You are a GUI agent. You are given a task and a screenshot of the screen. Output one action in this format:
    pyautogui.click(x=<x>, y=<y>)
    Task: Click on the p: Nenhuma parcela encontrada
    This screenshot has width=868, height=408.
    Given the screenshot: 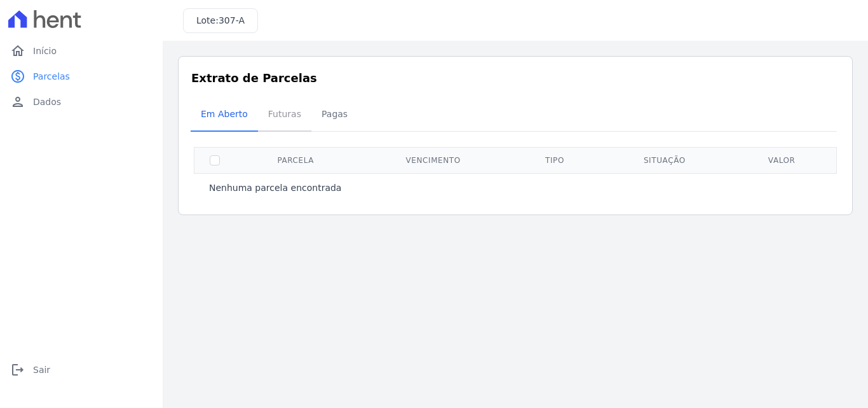 What is the action you would take?
    pyautogui.click(x=275, y=187)
    